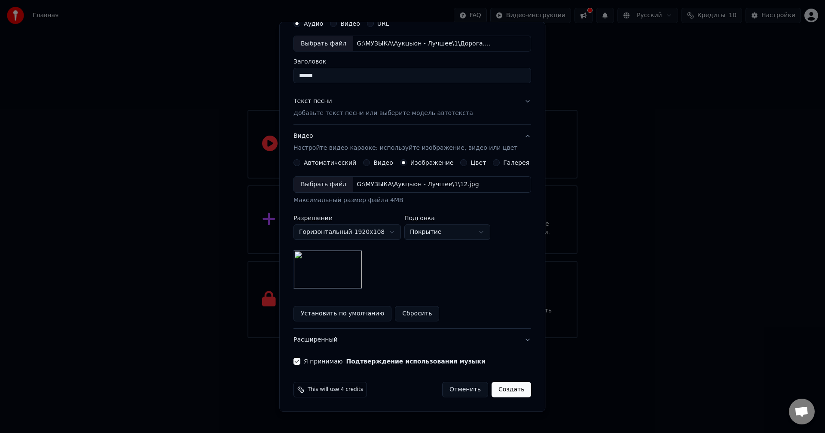 The image size is (825, 433). Describe the element at coordinates (412, 201) in the screenshot. I see `div: Максимальный размер файла 4MB` at that location.